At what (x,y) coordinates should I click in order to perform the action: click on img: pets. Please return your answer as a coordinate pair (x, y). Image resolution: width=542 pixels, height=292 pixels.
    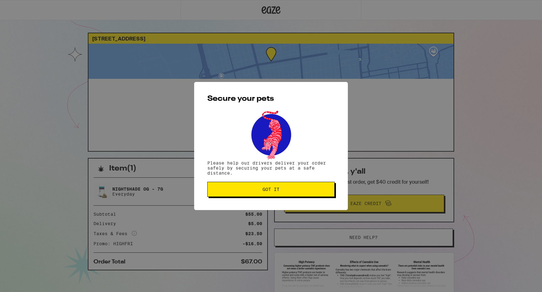
    Looking at the image, I should click on (271, 134).